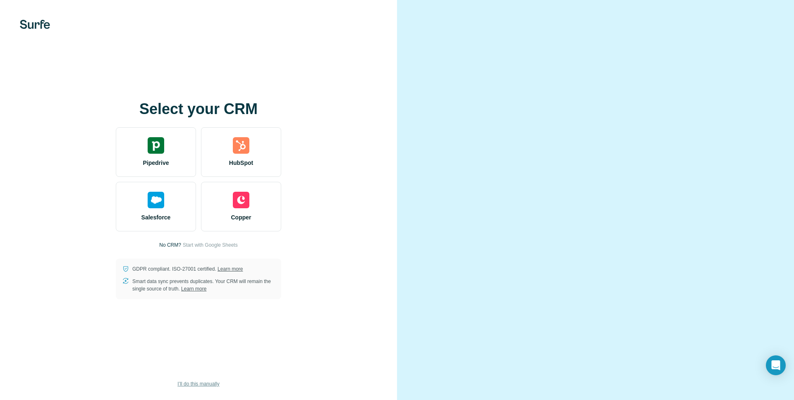 The image size is (794, 400). I want to click on span: Start with Google Sheets, so click(210, 245).